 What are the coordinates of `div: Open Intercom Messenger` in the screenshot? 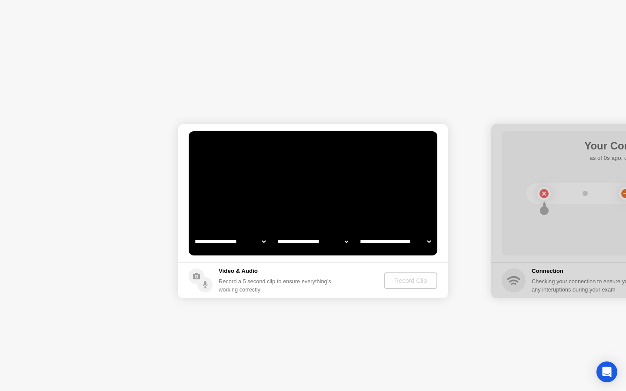 It's located at (607, 372).